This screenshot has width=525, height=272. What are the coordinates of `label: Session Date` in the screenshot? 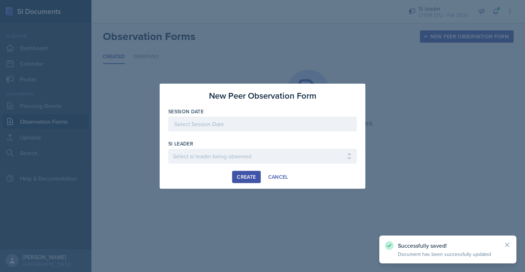 It's located at (186, 111).